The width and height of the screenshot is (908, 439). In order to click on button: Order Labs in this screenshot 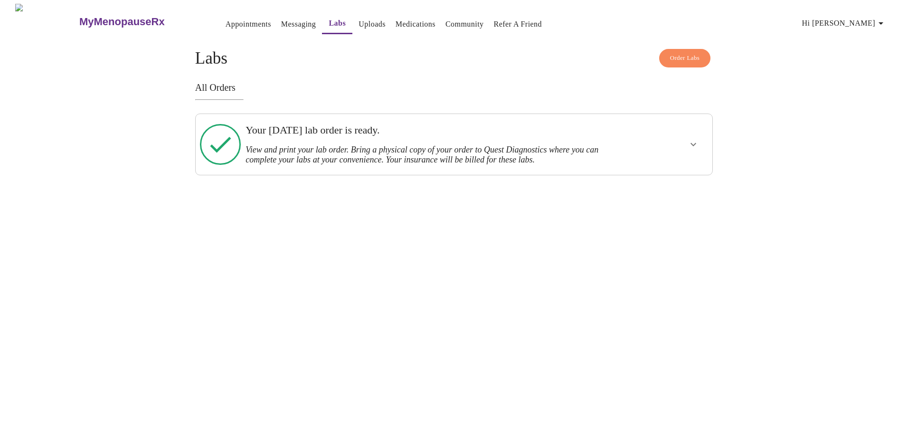, I will do `click(685, 58)`.